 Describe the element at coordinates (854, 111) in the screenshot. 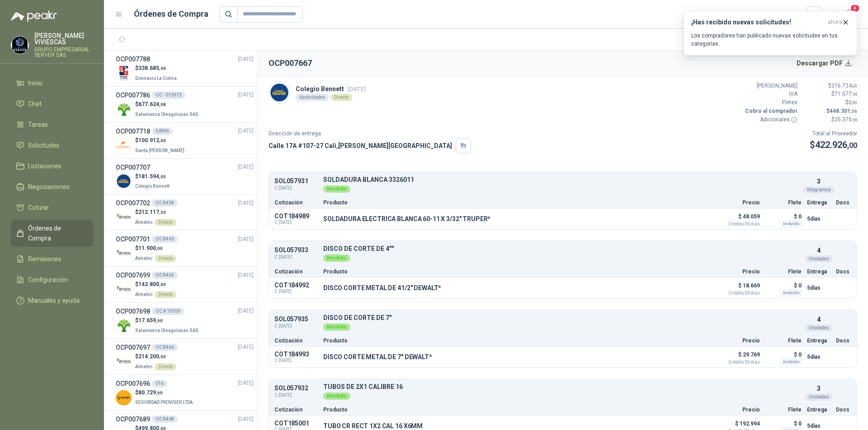

I see `span: ,56` at that location.